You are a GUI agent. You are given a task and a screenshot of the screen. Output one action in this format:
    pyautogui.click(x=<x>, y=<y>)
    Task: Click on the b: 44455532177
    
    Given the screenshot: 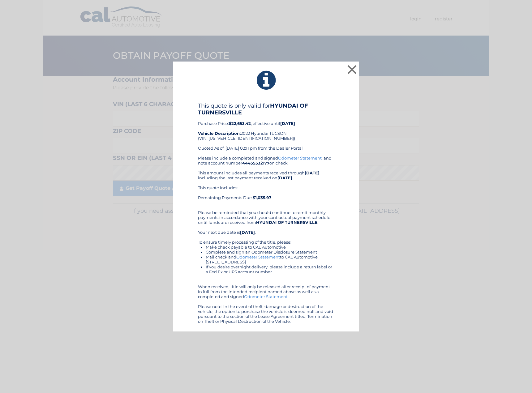 What is the action you would take?
    pyautogui.click(x=256, y=163)
    